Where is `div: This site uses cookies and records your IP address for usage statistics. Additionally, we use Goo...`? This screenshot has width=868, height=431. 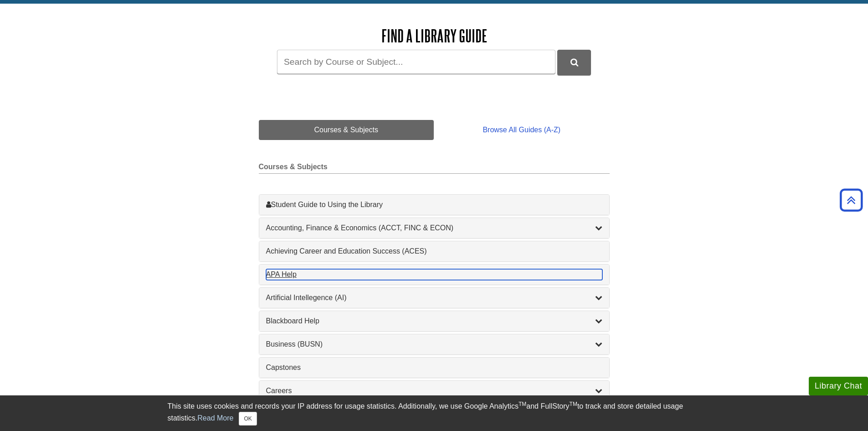 div: This site uses cookies and records your IP address for usage statistics. Additionally, we use Goo... is located at coordinates (435, 414).